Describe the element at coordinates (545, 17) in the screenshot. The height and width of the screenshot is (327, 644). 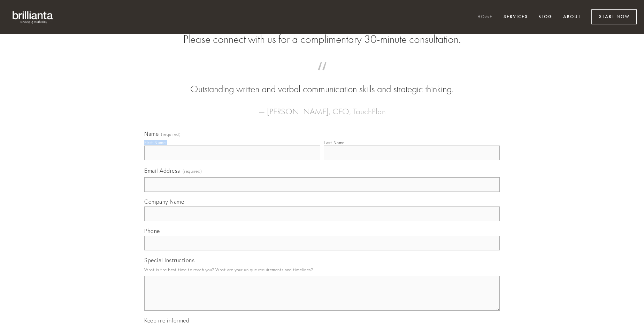
I see `a: Blog` at that location.